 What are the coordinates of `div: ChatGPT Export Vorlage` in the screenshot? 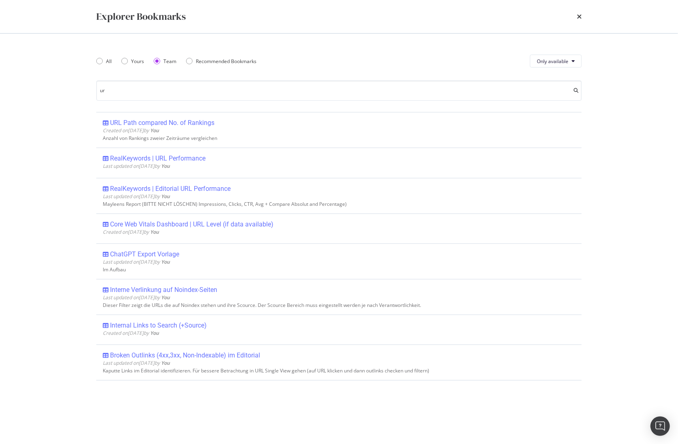 It's located at (144, 254).